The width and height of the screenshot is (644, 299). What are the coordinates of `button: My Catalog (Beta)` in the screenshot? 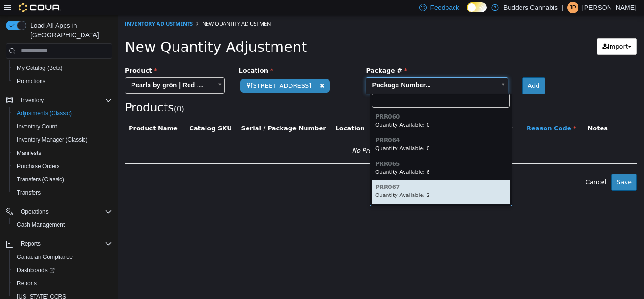 It's located at (63, 68).